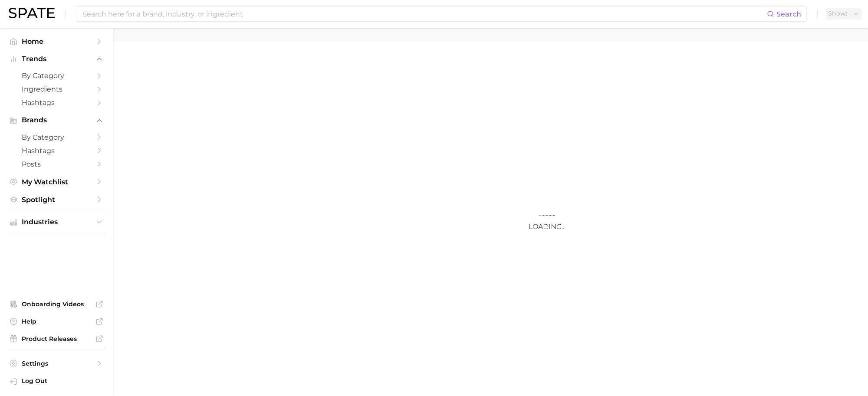 Image resolution: width=868 pixels, height=396 pixels. What do you see at coordinates (57, 164) in the screenshot?
I see `a: Posts` at bounding box center [57, 164].